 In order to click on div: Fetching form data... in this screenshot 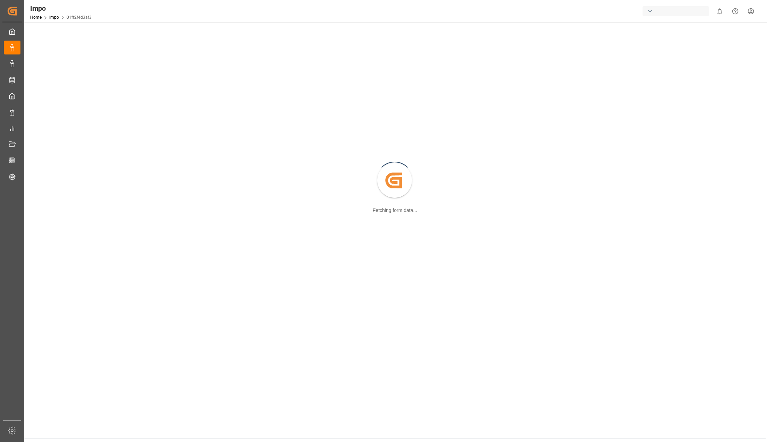, I will do `click(395, 210)`.